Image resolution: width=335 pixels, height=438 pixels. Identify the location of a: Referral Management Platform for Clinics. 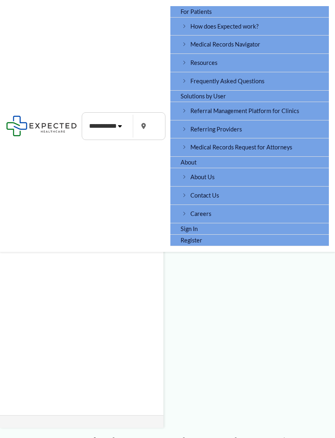
(250, 111).